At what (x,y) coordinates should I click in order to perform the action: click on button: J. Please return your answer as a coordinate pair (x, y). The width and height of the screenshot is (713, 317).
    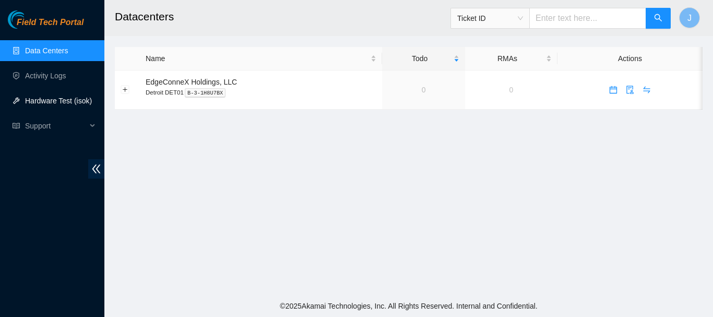
    Looking at the image, I should click on (690, 18).